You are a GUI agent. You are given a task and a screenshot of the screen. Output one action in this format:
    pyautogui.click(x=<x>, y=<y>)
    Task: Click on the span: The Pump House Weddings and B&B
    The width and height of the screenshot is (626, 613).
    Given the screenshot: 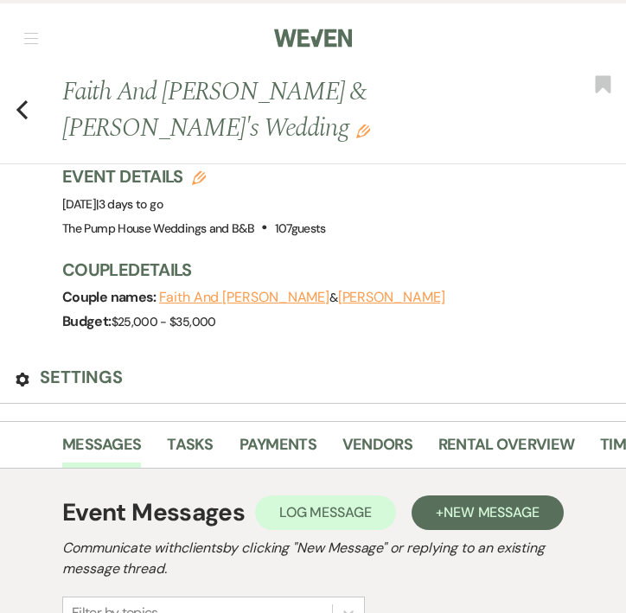 What is the action you would take?
    pyautogui.click(x=158, y=228)
    